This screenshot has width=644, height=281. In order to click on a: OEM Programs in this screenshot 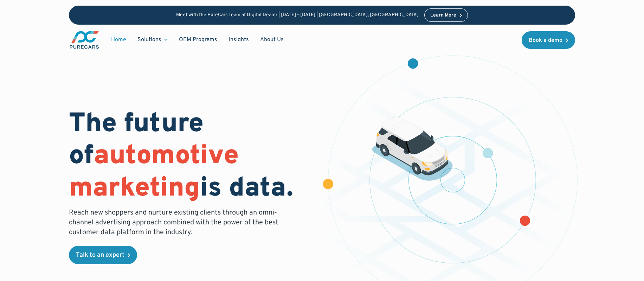, I will do `click(198, 40)`.